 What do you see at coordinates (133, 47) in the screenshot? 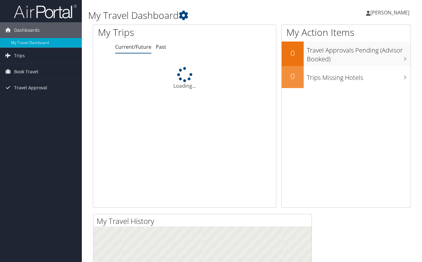
I see `a: Current/Future` at bounding box center [133, 47].